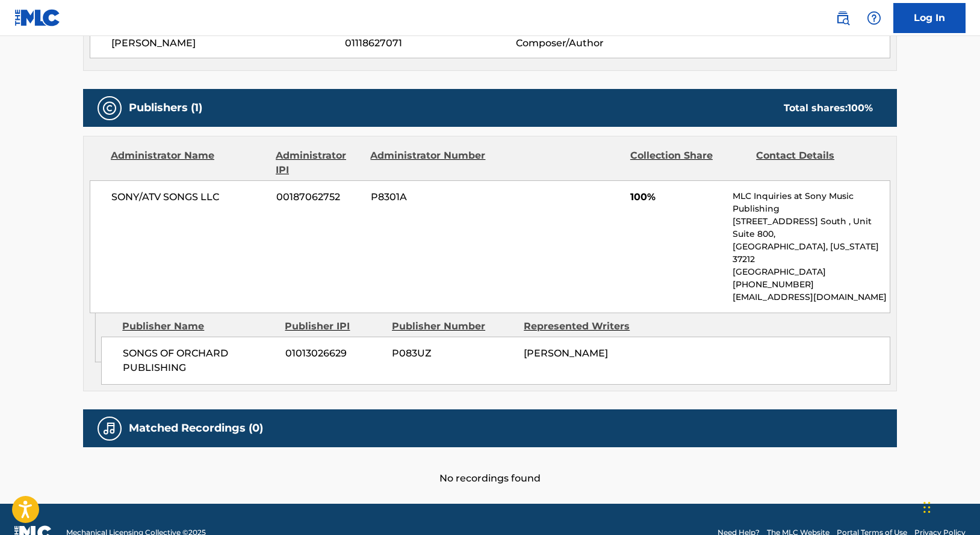 This screenshot has height=535, width=980. I want to click on img: help, so click(874, 19).